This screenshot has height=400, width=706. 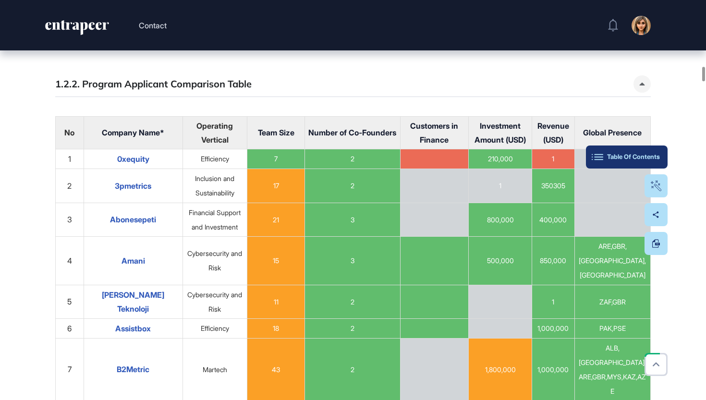 I want to click on span: 800,000, so click(x=501, y=220).